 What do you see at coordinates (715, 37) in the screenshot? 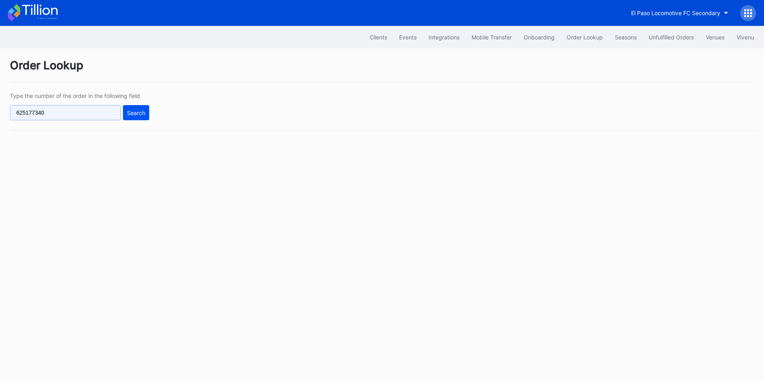
I see `button: Venues` at bounding box center [715, 37].